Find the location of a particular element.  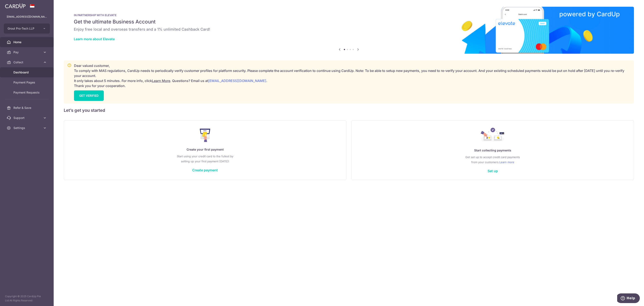

a: Learn more about Elevate is located at coordinates (94, 39).